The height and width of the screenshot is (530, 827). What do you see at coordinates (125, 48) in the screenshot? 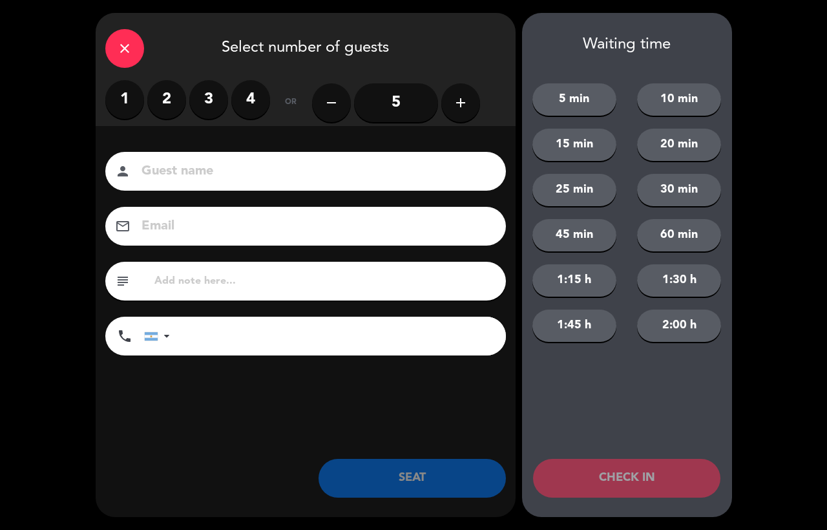
I see `i: close` at bounding box center [125, 48].